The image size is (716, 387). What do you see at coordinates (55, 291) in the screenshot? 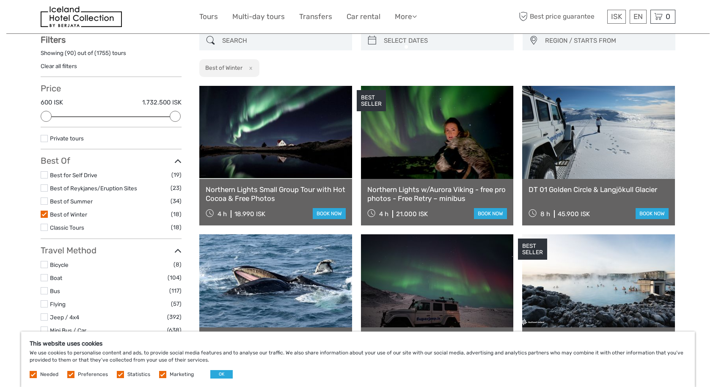
I see `a: Bus` at bounding box center [55, 291].